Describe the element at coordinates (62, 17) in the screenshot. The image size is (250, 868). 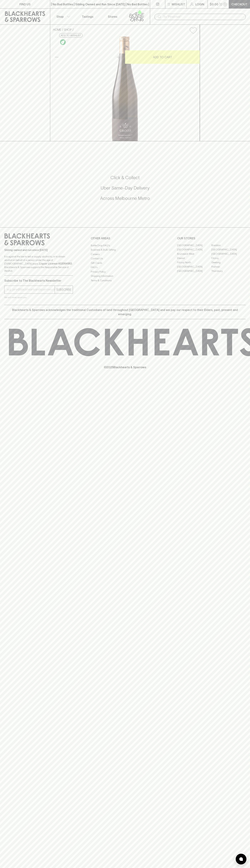
I see `button: Shop` at that location.